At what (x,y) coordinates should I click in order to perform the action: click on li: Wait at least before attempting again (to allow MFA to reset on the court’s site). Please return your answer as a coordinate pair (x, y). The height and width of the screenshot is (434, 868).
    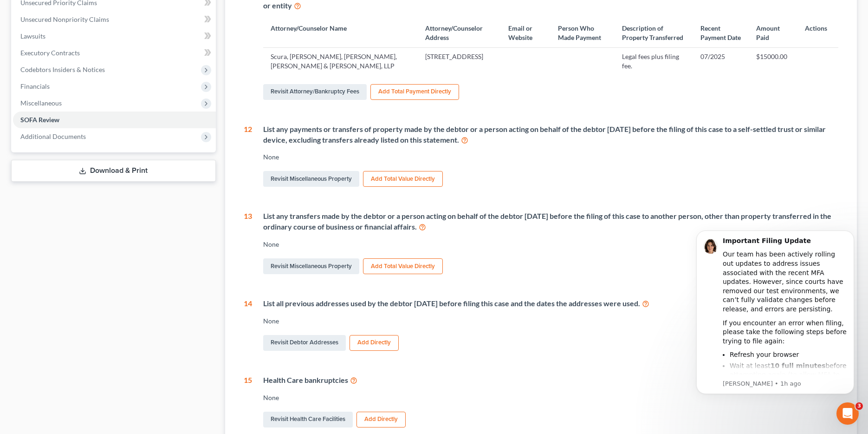
    Looking at the image, I should click on (106, 155).